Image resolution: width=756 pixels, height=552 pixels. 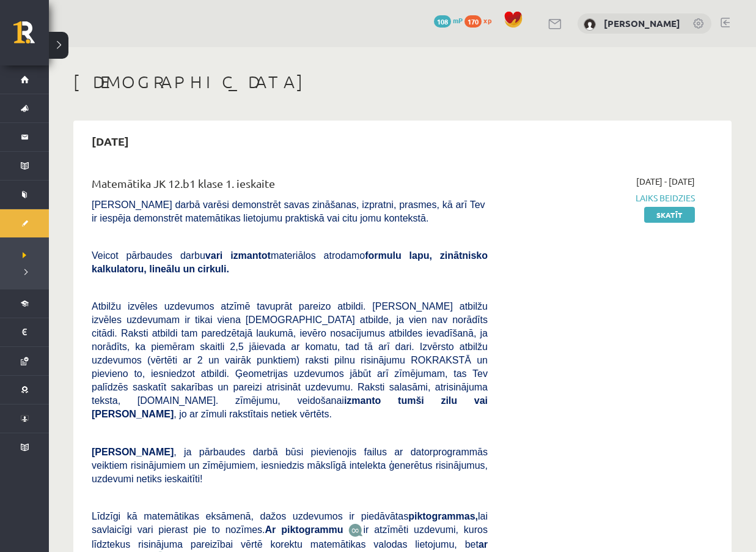 What do you see at coordinates (458, 20) in the screenshot?
I see `span: mP` at bounding box center [458, 20].